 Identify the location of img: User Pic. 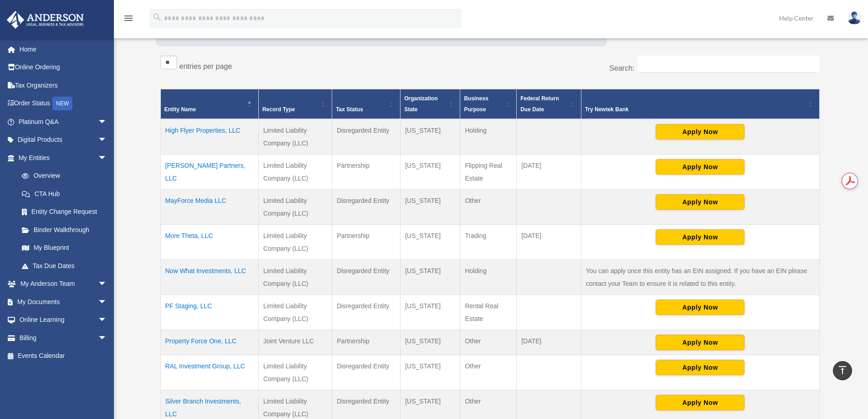
(855, 18).